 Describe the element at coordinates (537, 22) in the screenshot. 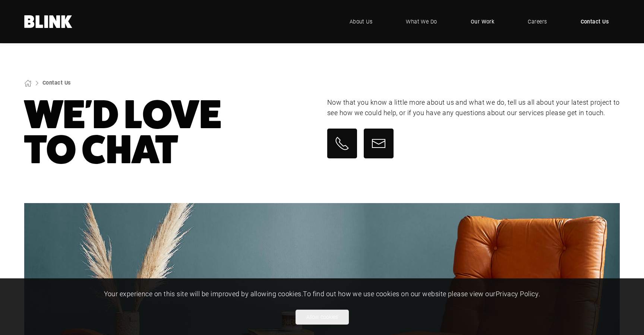

I see `a: Careers` at that location.